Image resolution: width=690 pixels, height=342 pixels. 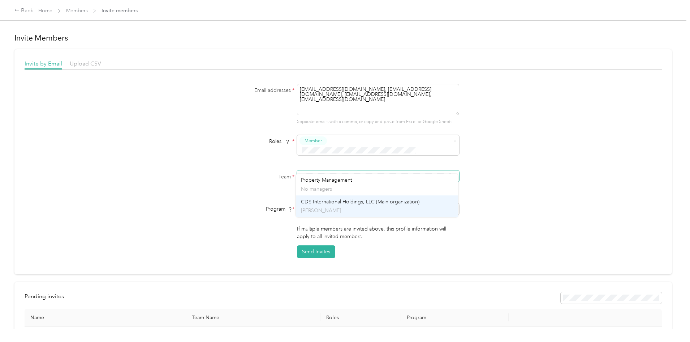 What do you see at coordinates (44, 296) in the screenshot?
I see `span: Pending invites` at bounding box center [44, 296].